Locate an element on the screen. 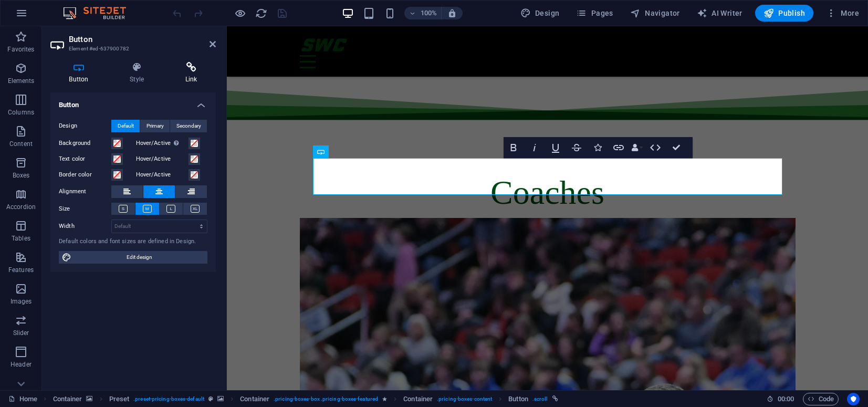 The height and width of the screenshot is (407, 868). span: Edit design is located at coordinates (139, 257).